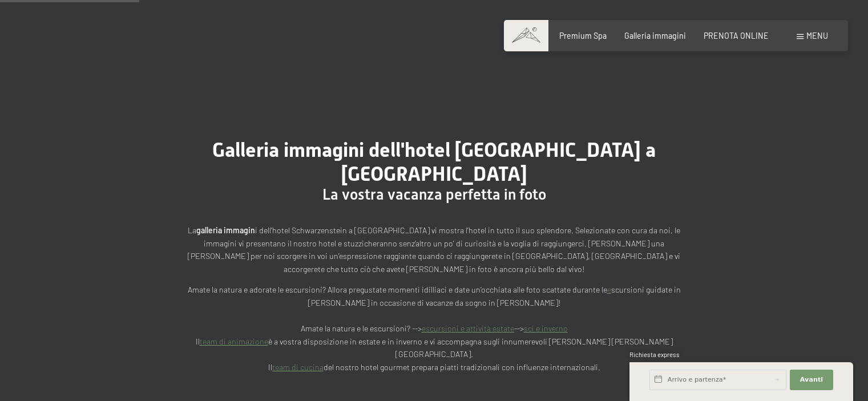  Describe the element at coordinates (225, 230) in the screenshot. I see `strong: galleria immagin` at that location.